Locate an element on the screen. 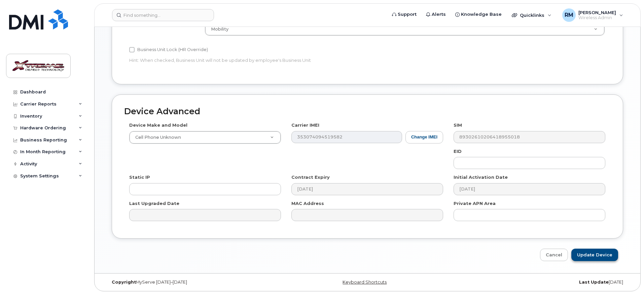  label: Initial Activation Date is located at coordinates (480, 177).